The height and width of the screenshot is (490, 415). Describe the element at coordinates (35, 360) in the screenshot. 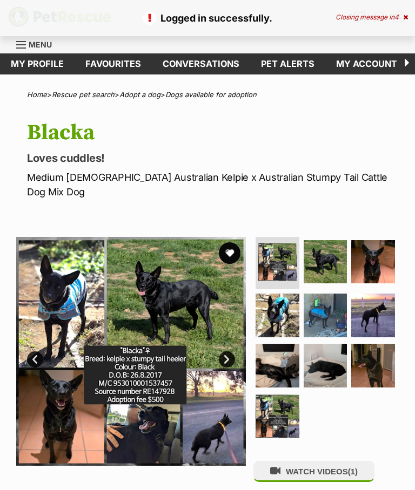

I see `a: Prev` at that location.